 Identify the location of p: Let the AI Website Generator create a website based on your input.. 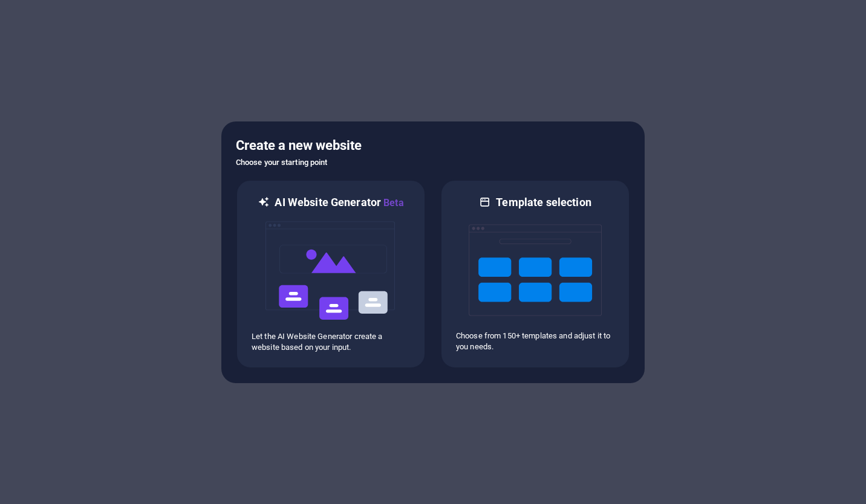
(331, 342).